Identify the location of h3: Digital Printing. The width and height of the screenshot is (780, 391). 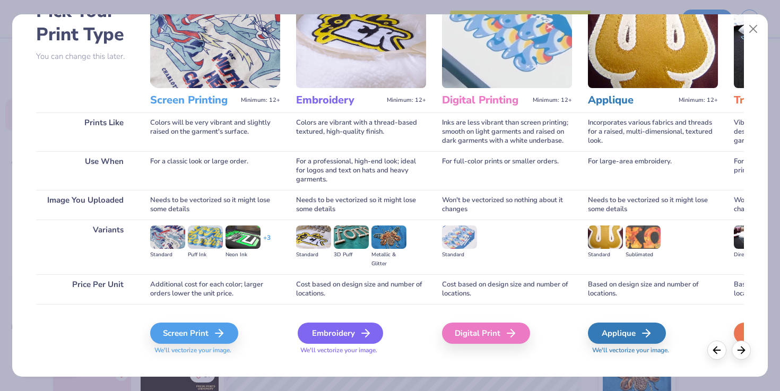
(485, 100).